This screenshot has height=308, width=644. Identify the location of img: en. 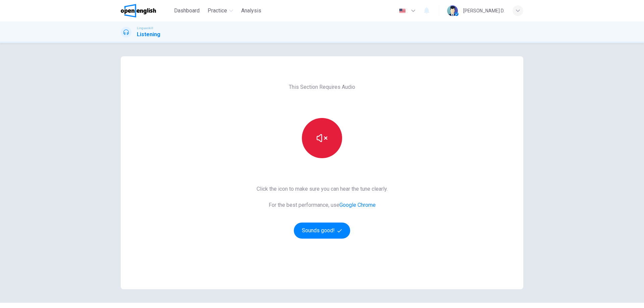
(402, 11).